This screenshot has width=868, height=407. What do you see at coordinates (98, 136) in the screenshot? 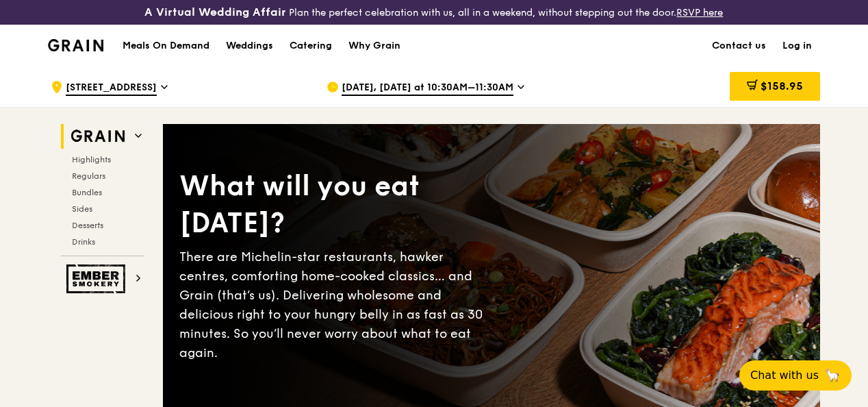
I see `img: Grain web logo` at bounding box center [98, 136].